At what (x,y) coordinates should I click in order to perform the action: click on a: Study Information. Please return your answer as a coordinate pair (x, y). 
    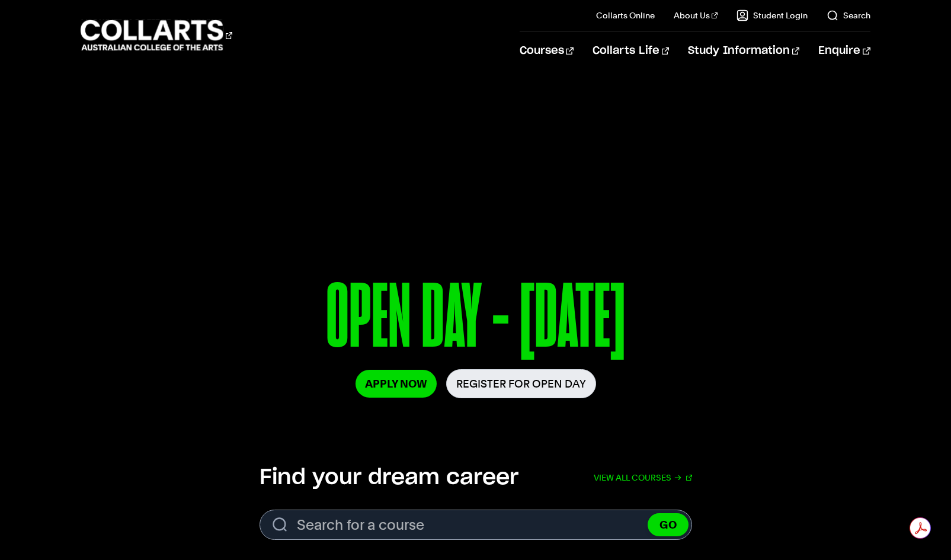
    Looking at the image, I should click on (743, 51).